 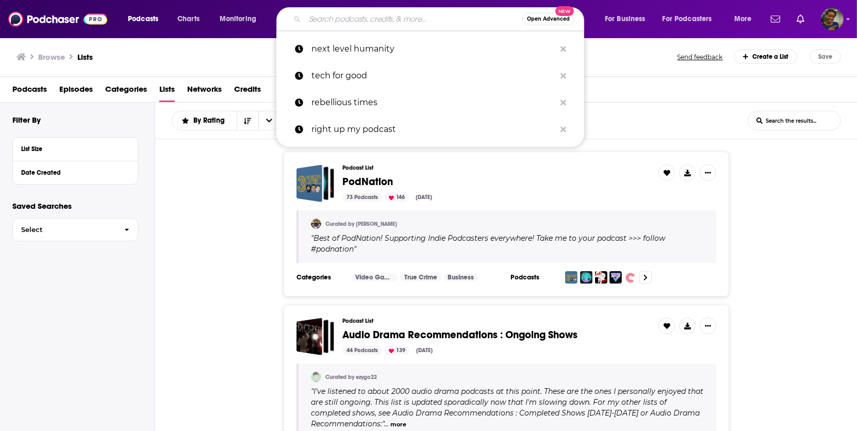 I want to click on button: Date Created, so click(x=75, y=172).